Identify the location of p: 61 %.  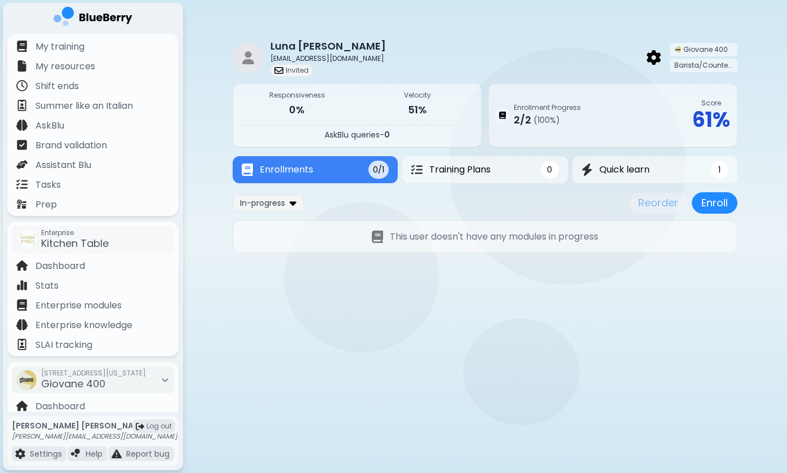
(711, 120).